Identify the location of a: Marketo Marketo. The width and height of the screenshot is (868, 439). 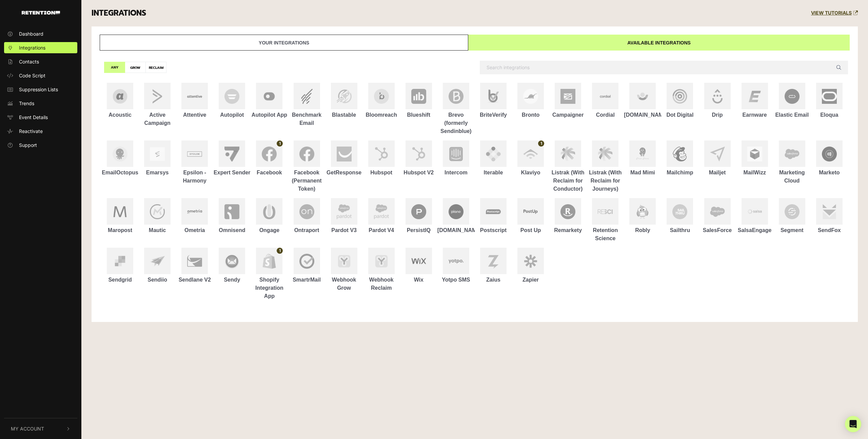
(830, 158).